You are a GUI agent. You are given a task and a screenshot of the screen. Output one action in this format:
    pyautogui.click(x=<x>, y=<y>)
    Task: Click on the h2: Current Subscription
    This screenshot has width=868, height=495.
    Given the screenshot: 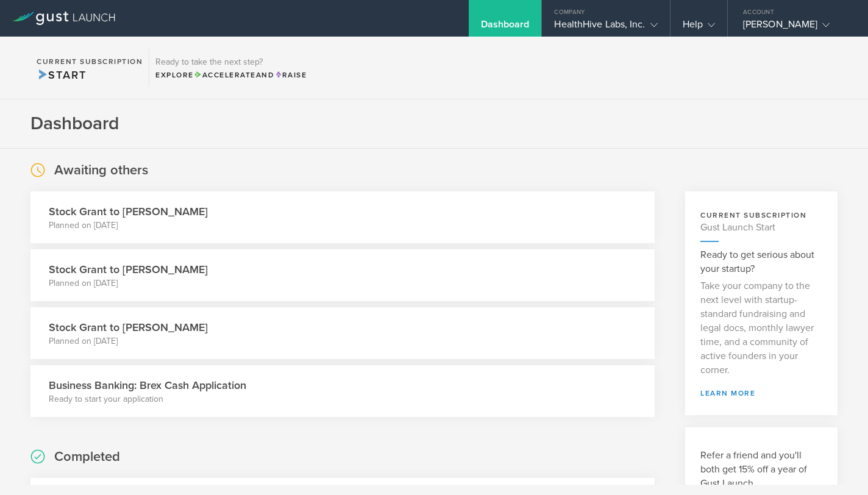 What is the action you would take?
    pyautogui.click(x=89, y=62)
    